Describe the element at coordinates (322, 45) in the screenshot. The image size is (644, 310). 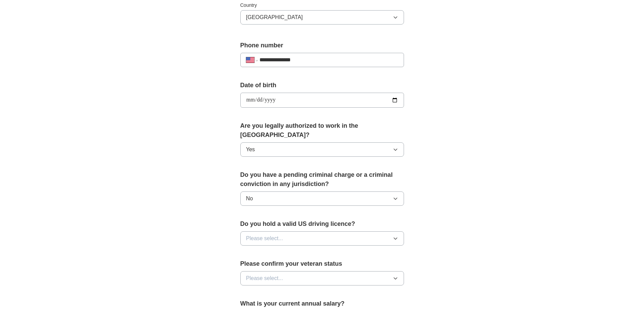
I see `label: Phone number` at that location.